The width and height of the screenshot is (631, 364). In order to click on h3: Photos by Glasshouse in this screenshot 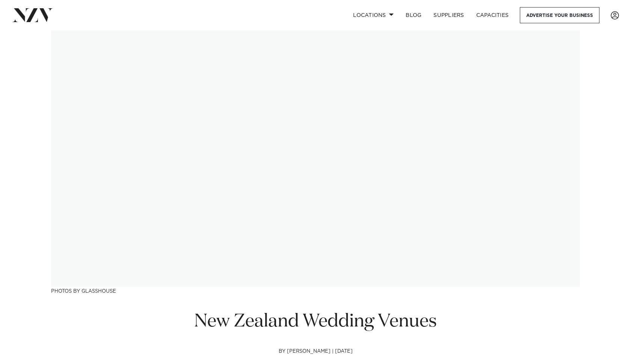, I will do `click(316, 291)`.